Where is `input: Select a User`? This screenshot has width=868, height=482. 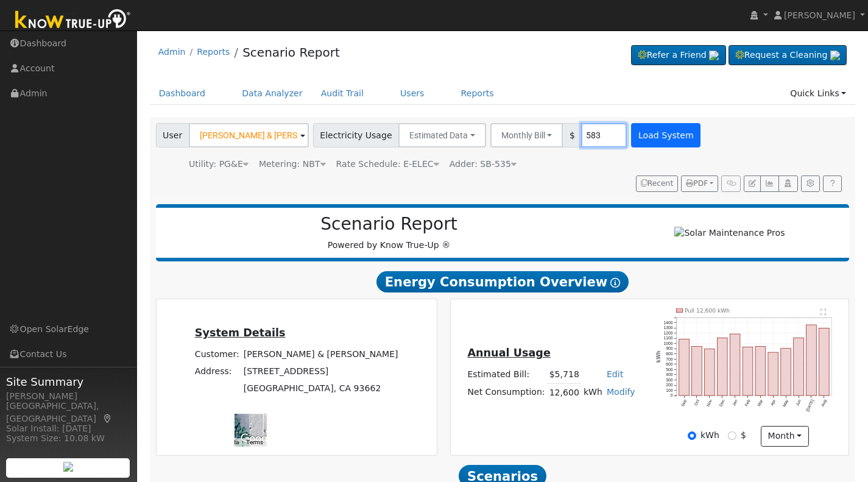
input: Select a User is located at coordinates (248, 135).